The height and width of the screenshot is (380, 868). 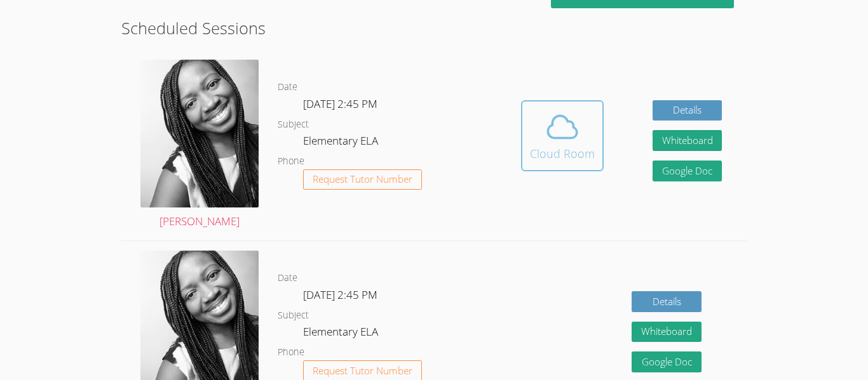 What do you see at coordinates (434, 28) in the screenshot?
I see `h2: Scheduled Sessions` at bounding box center [434, 28].